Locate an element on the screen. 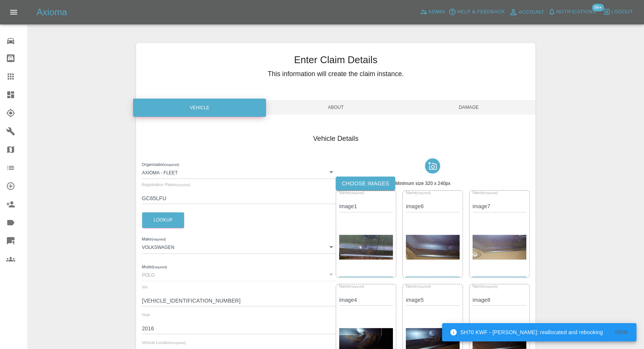 The image size is (644, 349). span: Admin is located at coordinates (436, 12).